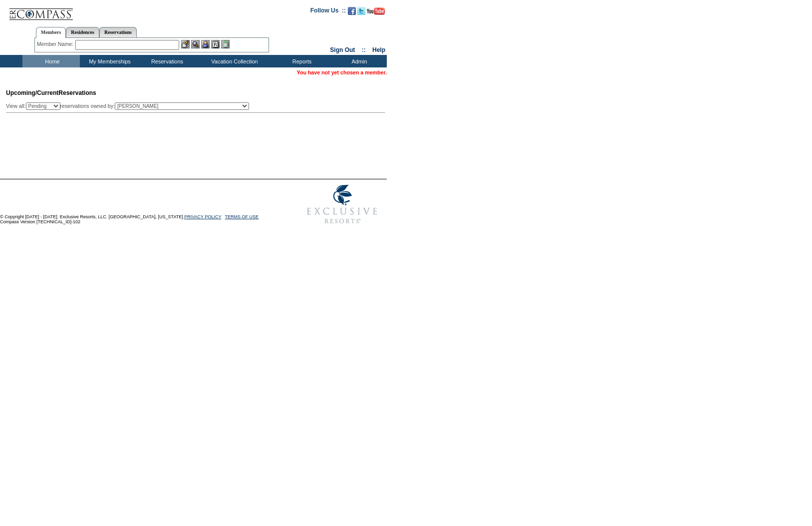 The image size is (812, 526). What do you see at coordinates (328, 12) in the screenshot?
I see `td: Follow Us ::` at bounding box center [328, 12].